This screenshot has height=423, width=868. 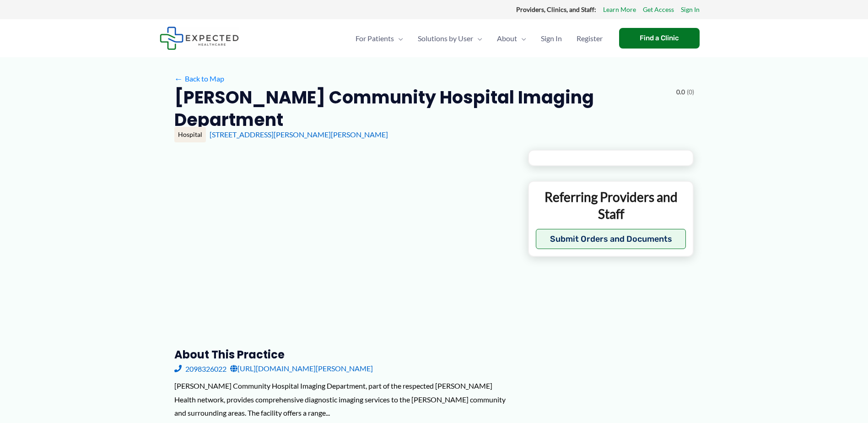 I want to click on img: Expected Healthcare Logo - side, dark font, small, so click(x=199, y=38).